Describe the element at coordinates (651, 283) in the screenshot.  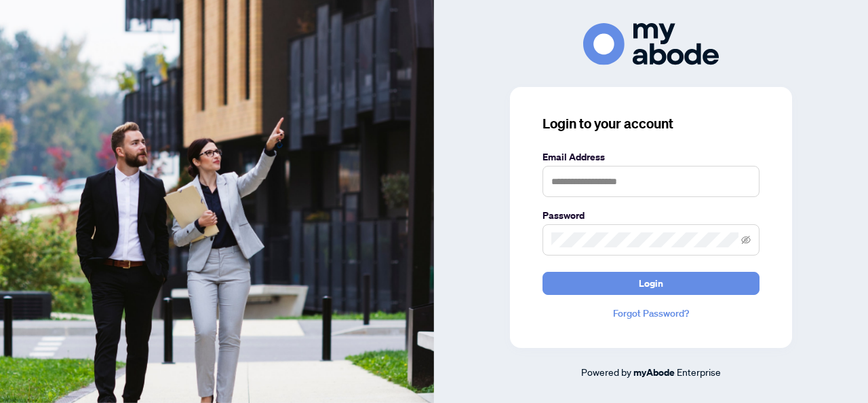
I see `button: Login` at that location.